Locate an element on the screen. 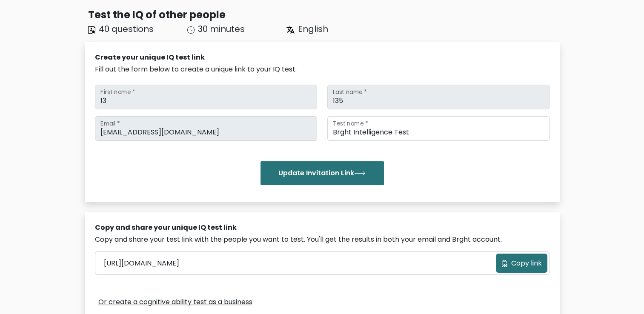 This screenshot has height=314, width=644. span: English is located at coordinates (313, 29).